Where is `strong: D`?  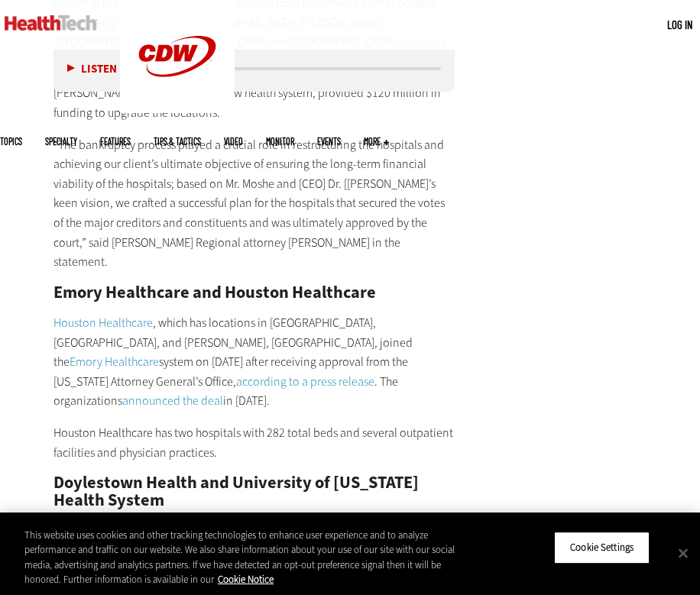 strong: D is located at coordinates (59, 482).